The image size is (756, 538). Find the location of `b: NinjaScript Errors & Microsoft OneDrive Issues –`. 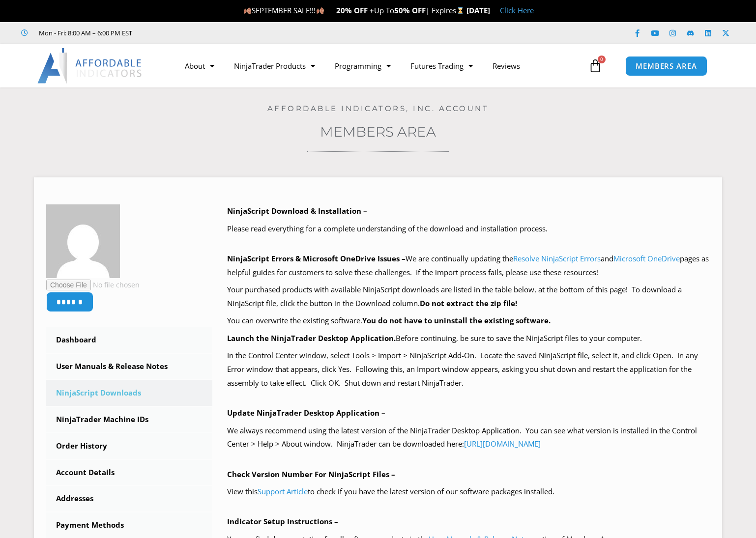

b: NinjaScript Errors & Microsoft OneDrive Issues – is located at coordinates (316, 258).